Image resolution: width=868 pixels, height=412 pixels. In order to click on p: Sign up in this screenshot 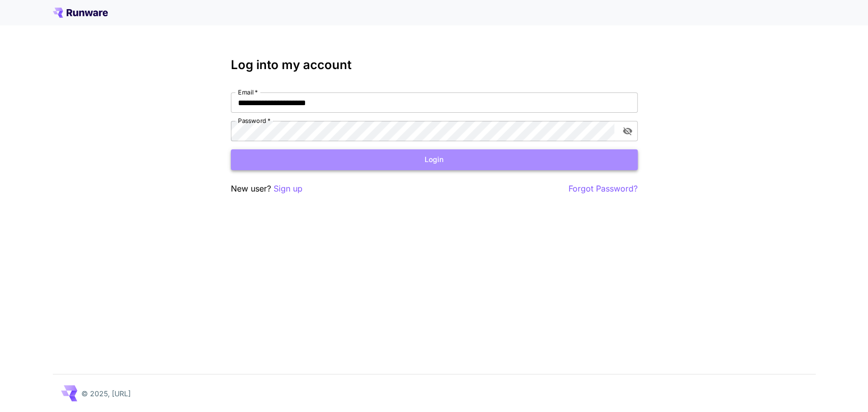, I will do `click(288, 188)`.